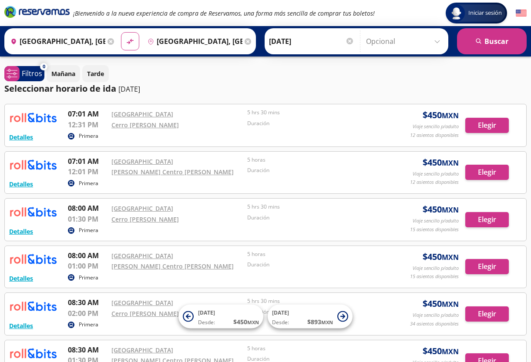 This screenshot has height=362, width=531. What do you see at coordinates (24, 74) in the screenshot?
I see `button: 0Filtros` at bounding box center [24, 74].